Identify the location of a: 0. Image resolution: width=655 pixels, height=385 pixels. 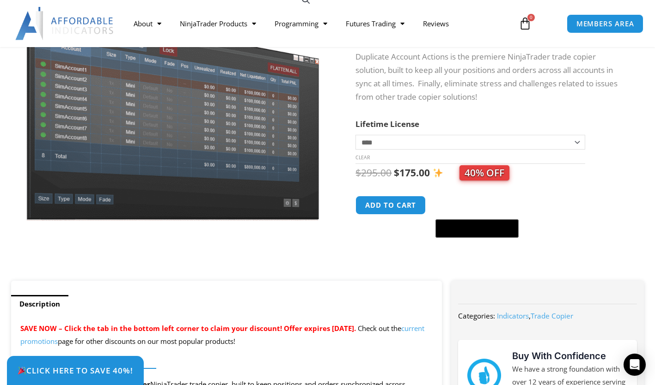
(525, 24).